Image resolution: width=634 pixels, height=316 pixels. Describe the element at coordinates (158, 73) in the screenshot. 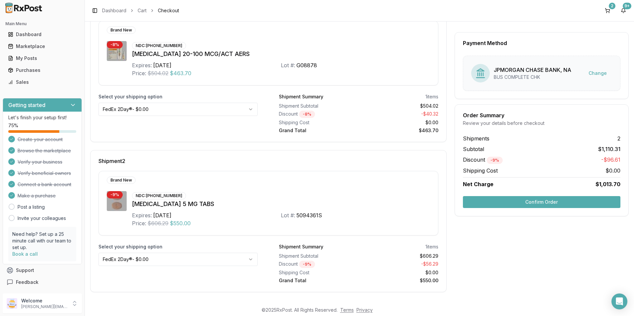

I see `span: $504.02` at that location.